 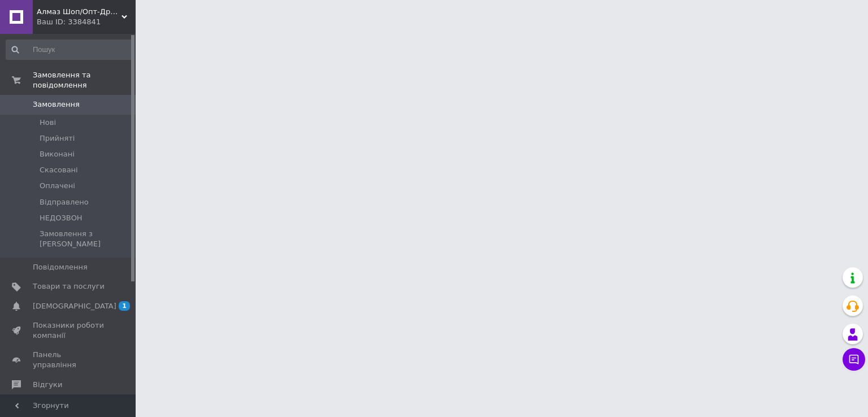 What do you see at coordinates (854, 360) in the screenshot?
I see `button: Чат з покупцем` at bounding box center [854, 360].